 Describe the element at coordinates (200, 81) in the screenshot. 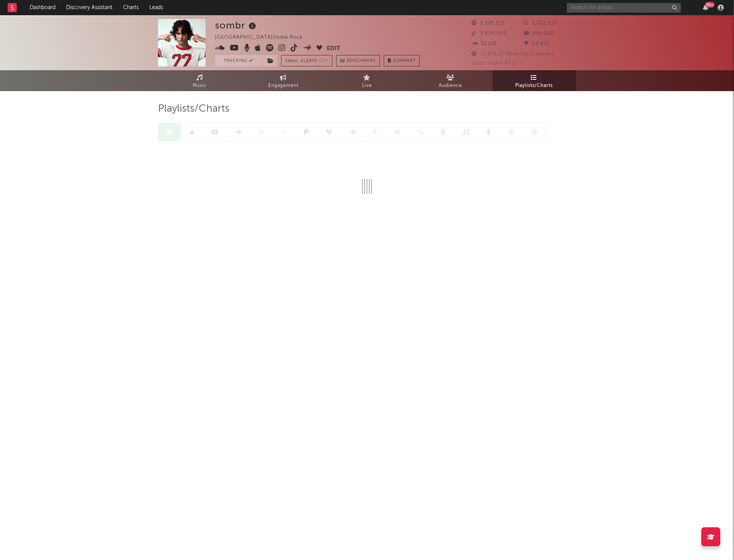

I see `a: Music` at that location.